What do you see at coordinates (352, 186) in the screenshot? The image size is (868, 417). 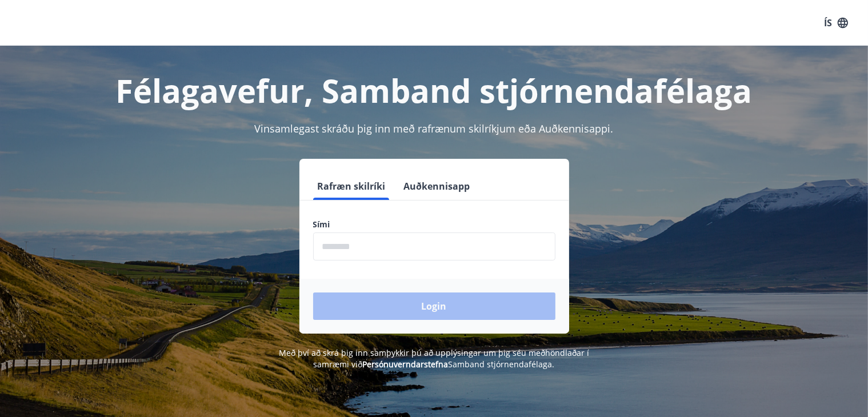 I see `button: Rafræn skilríki` at bounding box center [352, 186].